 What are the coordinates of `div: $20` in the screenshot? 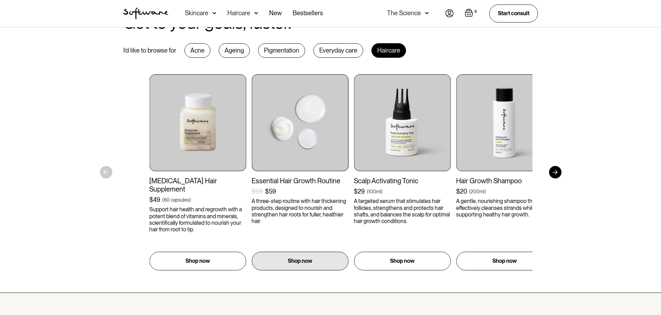 It's located at (462, 191).